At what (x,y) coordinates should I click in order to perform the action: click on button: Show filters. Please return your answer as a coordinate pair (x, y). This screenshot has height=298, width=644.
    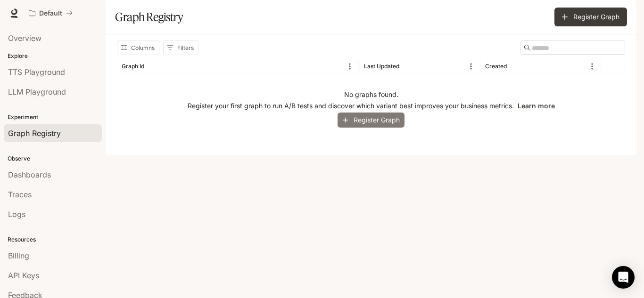
    Looking at the image, I should click on (181, 48).